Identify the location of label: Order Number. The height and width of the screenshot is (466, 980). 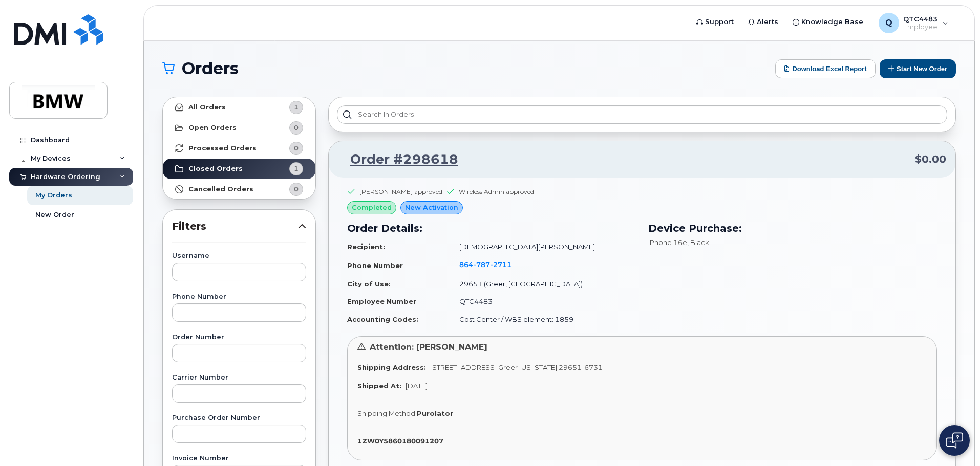
(239, 337).